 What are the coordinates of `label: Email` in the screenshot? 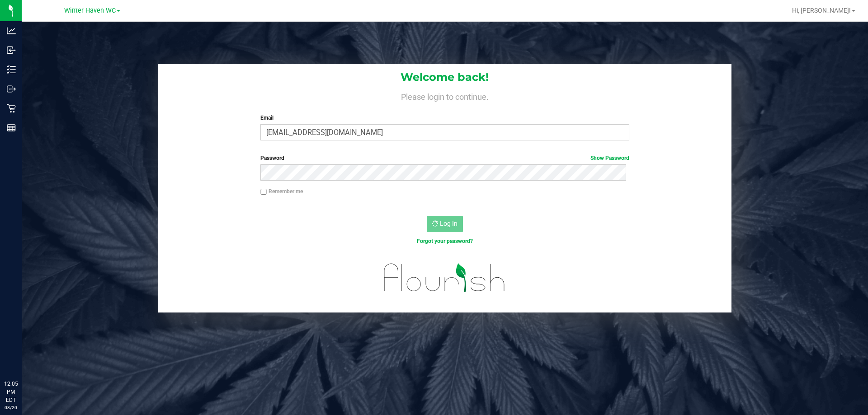 It's located at (444, 118).